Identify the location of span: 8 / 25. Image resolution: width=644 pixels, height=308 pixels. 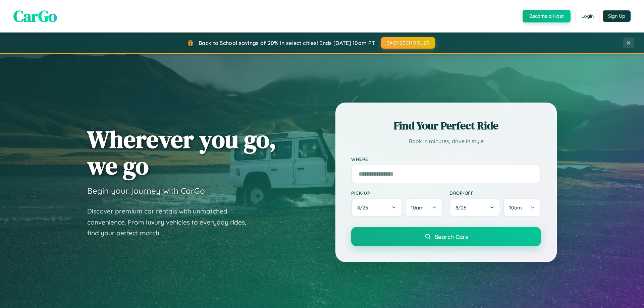
(364, 208).